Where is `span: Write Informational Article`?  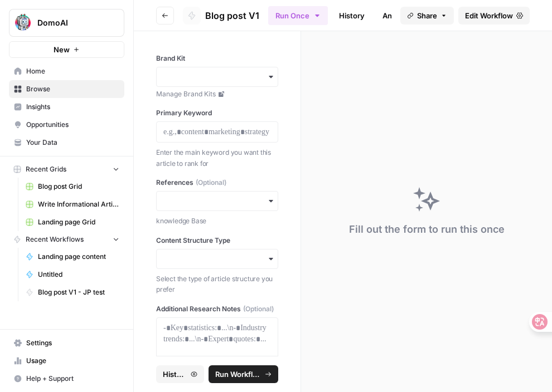
span: Write Informational Article is located at coordinates (78, 204).